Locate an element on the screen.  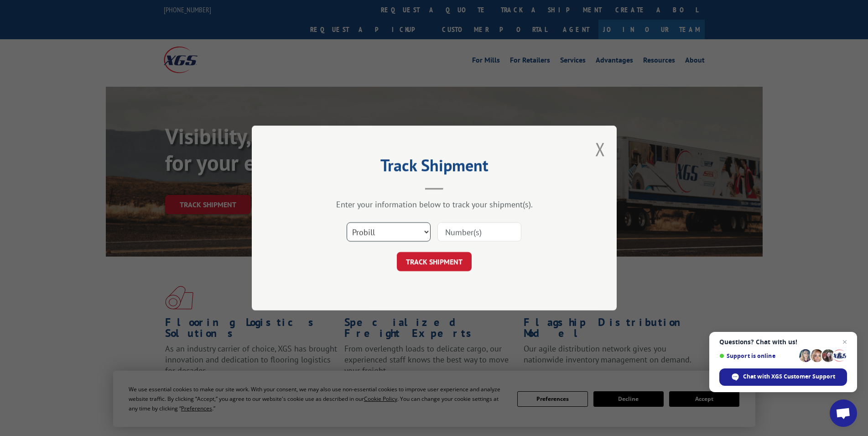
div: Enter your information below to track your shipment(s). is located at coordinates (434, 204).